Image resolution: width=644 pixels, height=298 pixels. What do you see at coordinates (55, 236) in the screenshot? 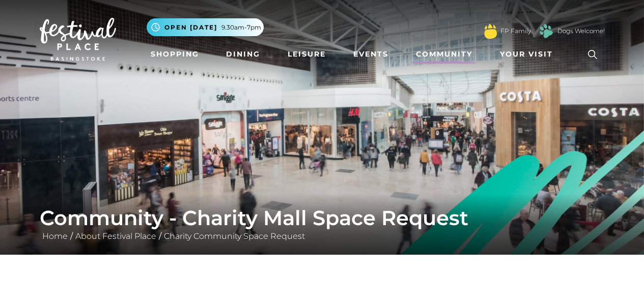
I see `a: Home` at bounding box center [55, 236].